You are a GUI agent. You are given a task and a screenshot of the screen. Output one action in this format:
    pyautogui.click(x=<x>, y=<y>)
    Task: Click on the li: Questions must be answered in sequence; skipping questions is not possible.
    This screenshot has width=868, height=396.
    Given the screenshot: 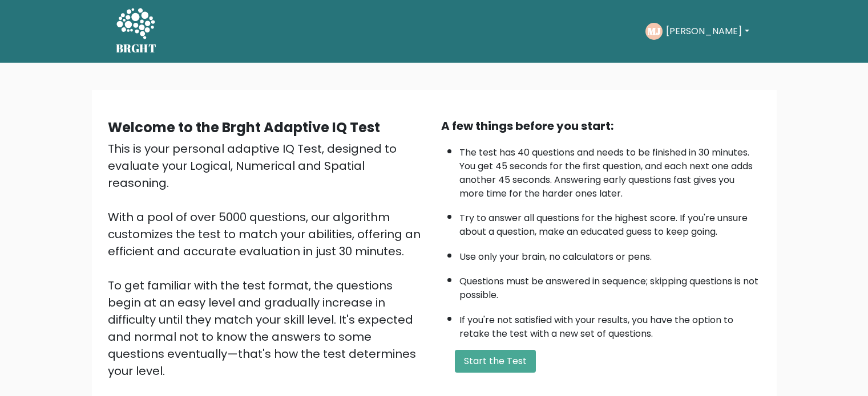 What is the action you would take?
    pyautogui.click(x=610, y=286)
    